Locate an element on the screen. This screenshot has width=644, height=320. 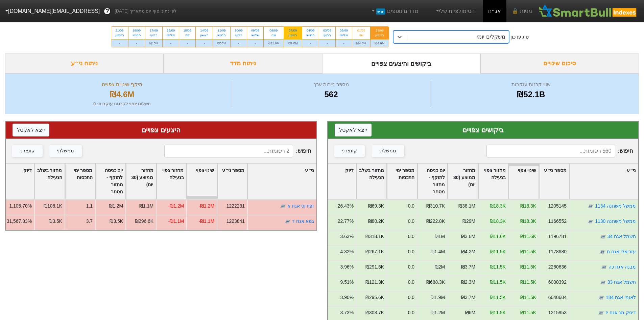
div: 1178680 is located at coordinates (558, 252).